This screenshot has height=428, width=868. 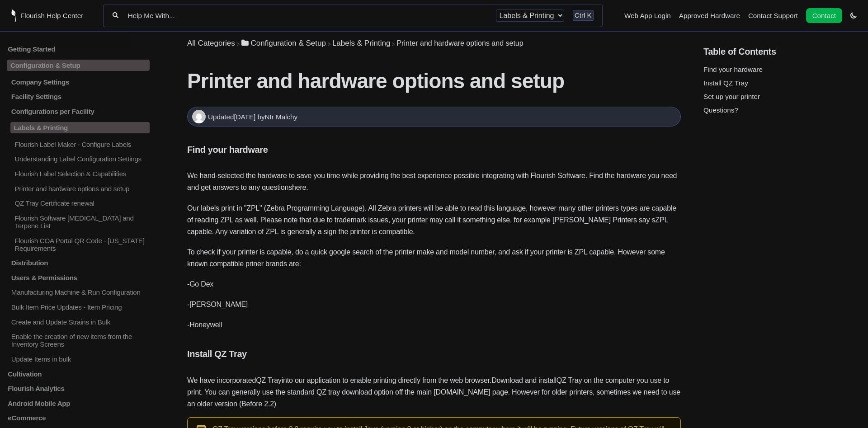 What do you see at coordinates (709, 15) in the screenshot?
I see `a: Approved Hardware navigation item` at bounding box center [709, 15].